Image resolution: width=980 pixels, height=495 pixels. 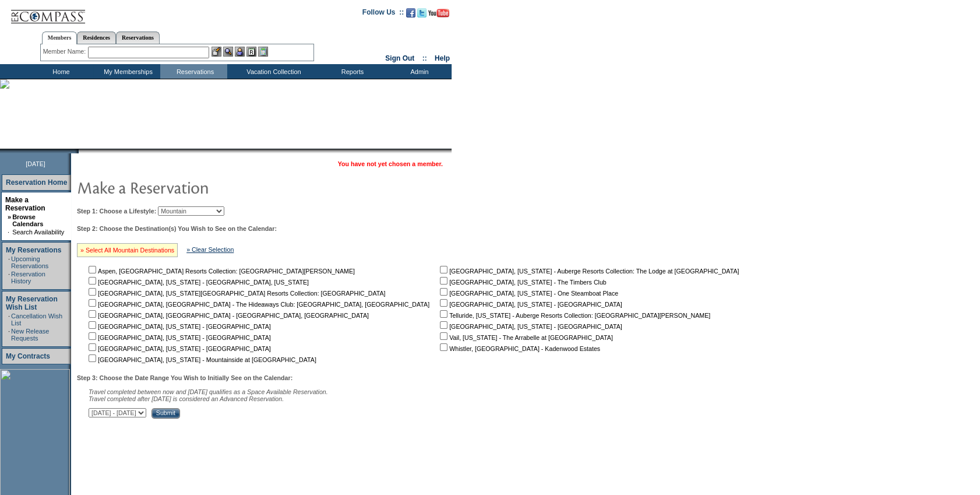 What do you see at coordinates (228, 51) in the screenshot?
I see `img: View` at bounding box center [228, 51].